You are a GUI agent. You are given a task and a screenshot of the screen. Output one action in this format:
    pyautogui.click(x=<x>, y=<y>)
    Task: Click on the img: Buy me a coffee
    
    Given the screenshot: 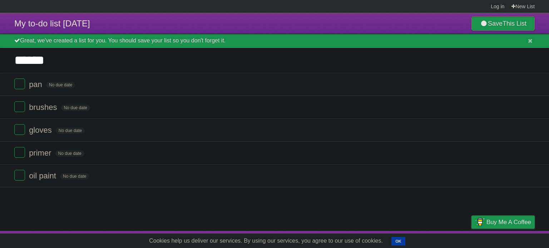 What is the action you would take?
    pyautogui.click(x=479, y=222)
    